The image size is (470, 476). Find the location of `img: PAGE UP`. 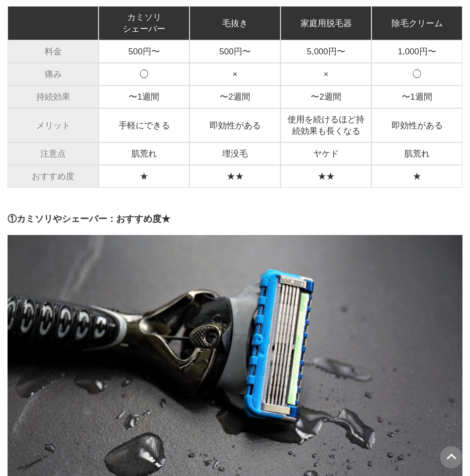

img: PAGE UP is located at coordinates (451, 457).